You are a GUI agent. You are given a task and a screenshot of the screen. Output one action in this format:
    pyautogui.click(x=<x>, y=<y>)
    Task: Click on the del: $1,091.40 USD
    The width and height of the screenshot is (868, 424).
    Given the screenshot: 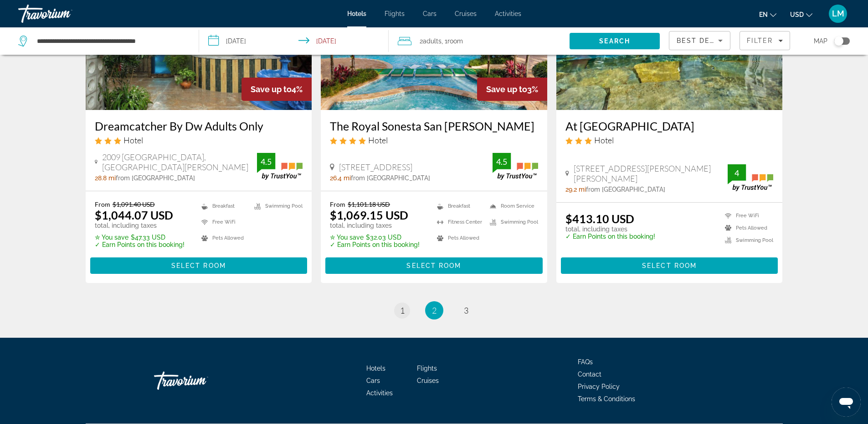 What is the action you would take?
    pyautogui.click(x=134, y=204)
    